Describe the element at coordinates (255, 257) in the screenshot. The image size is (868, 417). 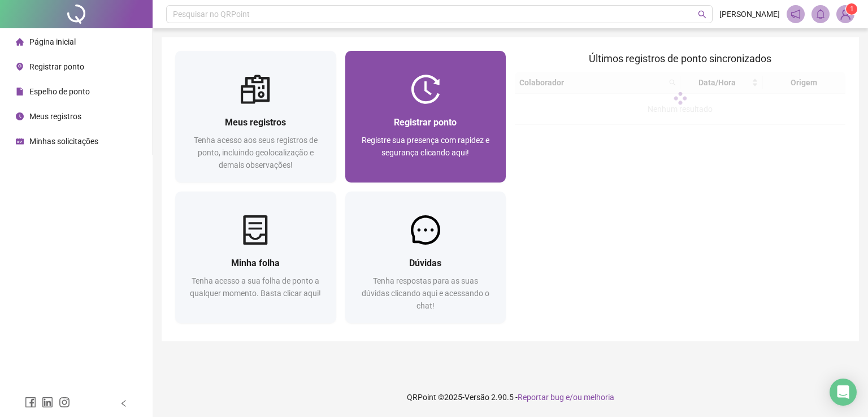
I see `a: Minha folhaTenha acesso a sua folha de ponto a qualquer momento. Basta clicar aqui!` at that location.